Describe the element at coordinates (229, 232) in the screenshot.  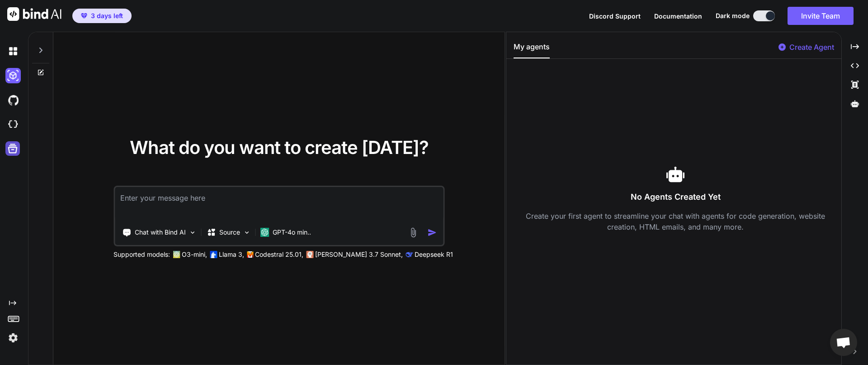
I see `p: Source` at that location.